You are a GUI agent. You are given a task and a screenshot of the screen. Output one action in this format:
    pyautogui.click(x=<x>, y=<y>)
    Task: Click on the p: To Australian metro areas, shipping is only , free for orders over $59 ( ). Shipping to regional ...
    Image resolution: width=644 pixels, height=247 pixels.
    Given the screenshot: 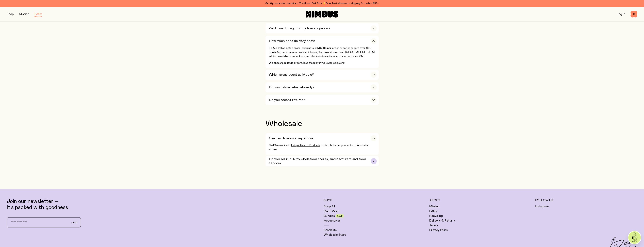 What is the action you would take?
    pyautogui.click(x=323, y=52)
    